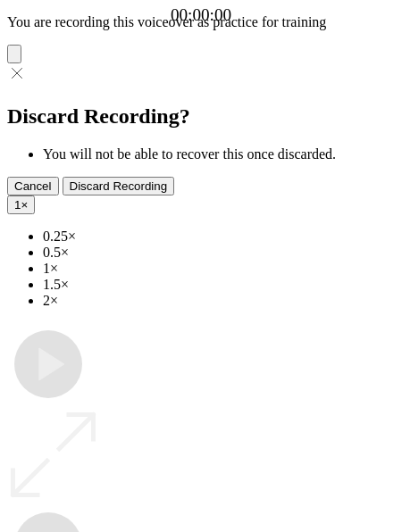 The image size is (402, 532). What do you see at coordinates (201, 116) in the screenshot?
I see `h2: Discard Recording?` at bounding box center [201, 116].